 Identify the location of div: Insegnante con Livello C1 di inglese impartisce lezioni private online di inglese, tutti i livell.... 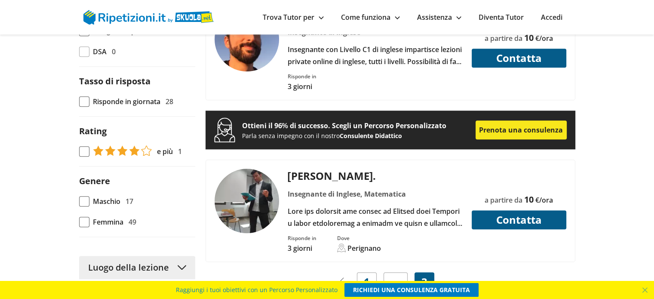
(375, 55).